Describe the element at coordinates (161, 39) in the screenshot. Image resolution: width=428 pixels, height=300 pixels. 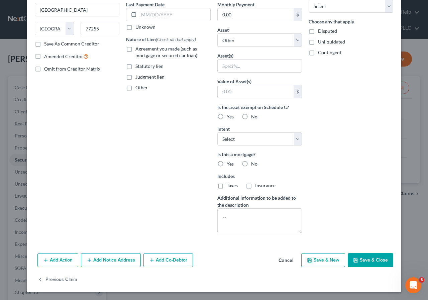
I see `label: Nature of Lien` at that location.